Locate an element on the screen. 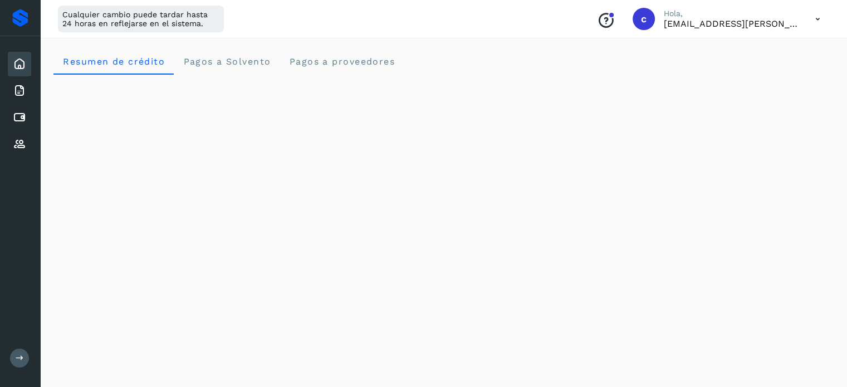 The width and height of the screenshot is (847, 387). div: Cualquier cambio puede tardar hasta 24 horas en reflejarse en el sistema. is located at coordinates (141, 19).